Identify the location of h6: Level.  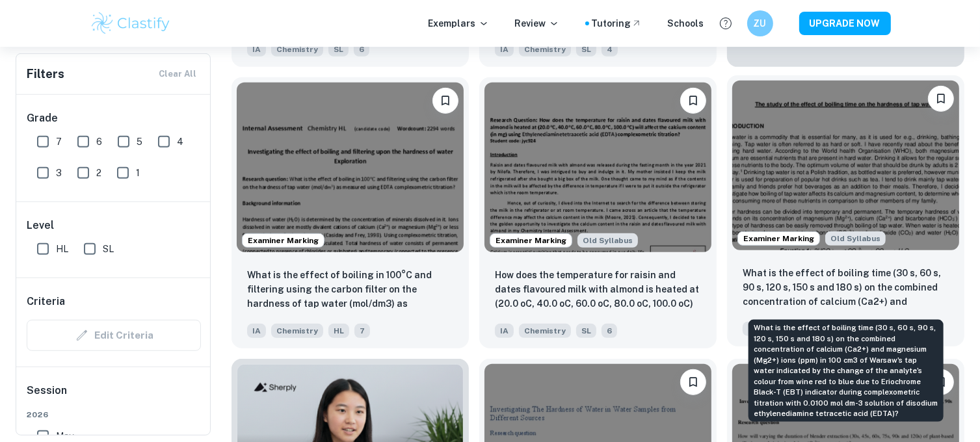
(114, 225).